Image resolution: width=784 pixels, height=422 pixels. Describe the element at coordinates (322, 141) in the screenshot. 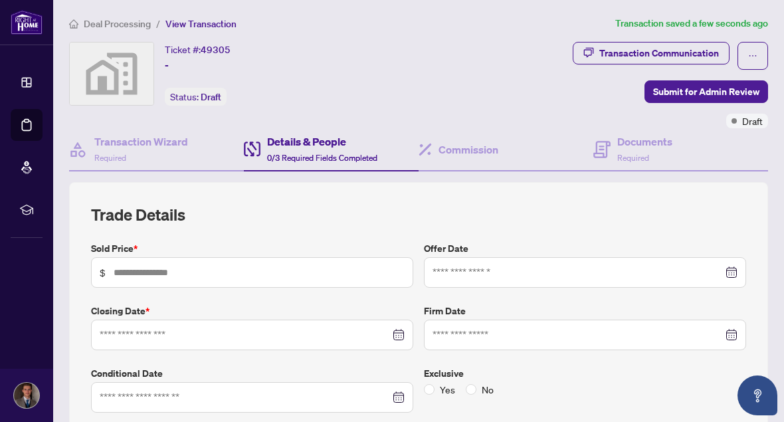

I see `h4: Details & People` at that location.